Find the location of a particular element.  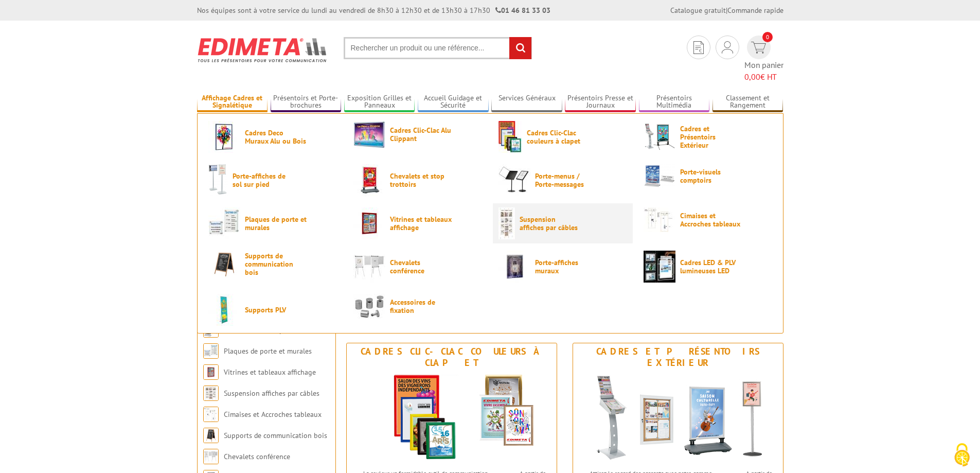

a: Présentoirs Presse et Journaux is located at coordinates (601, 102).